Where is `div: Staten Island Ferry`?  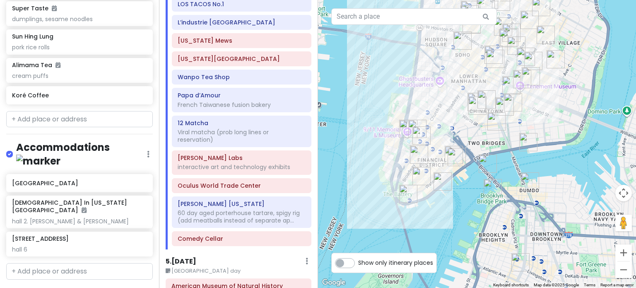
div: Staten Island Ferry is located at coordinates (409, 194).